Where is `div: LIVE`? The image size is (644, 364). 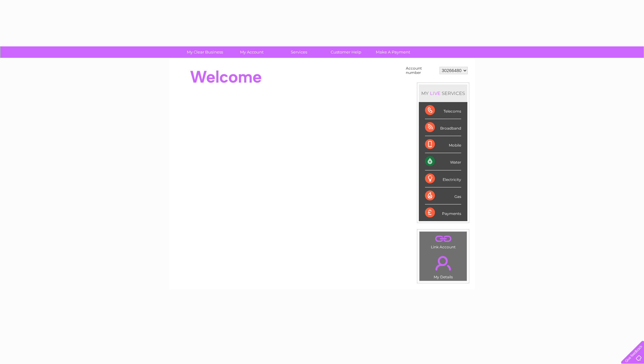
div: LIVE is located at coordinates (435, 93).